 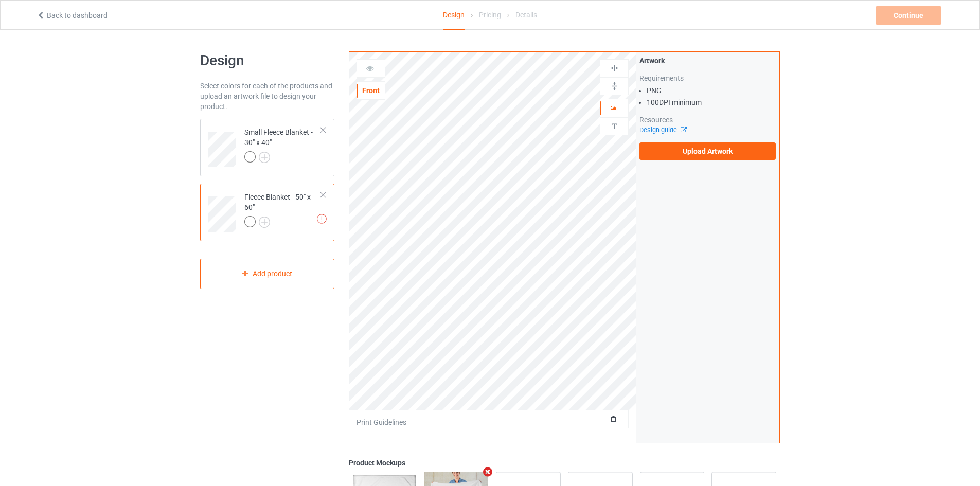 What do you see at coordinates (708, 151) in the screenshot?
I see `label: Upload Artwork` at bounding box center [708, 151].